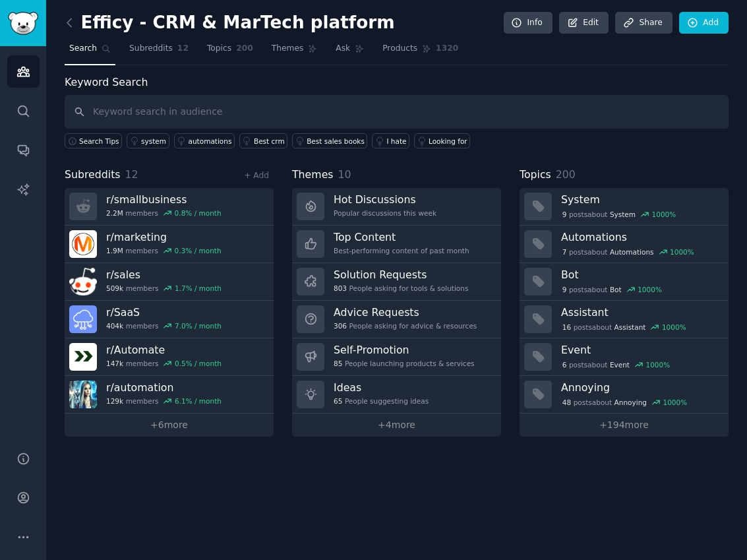 The image size is (747, 560). What do you see at coordinates (83, 394) in the screenshot?
I see `img: automation` at bounding box center [83, 394].